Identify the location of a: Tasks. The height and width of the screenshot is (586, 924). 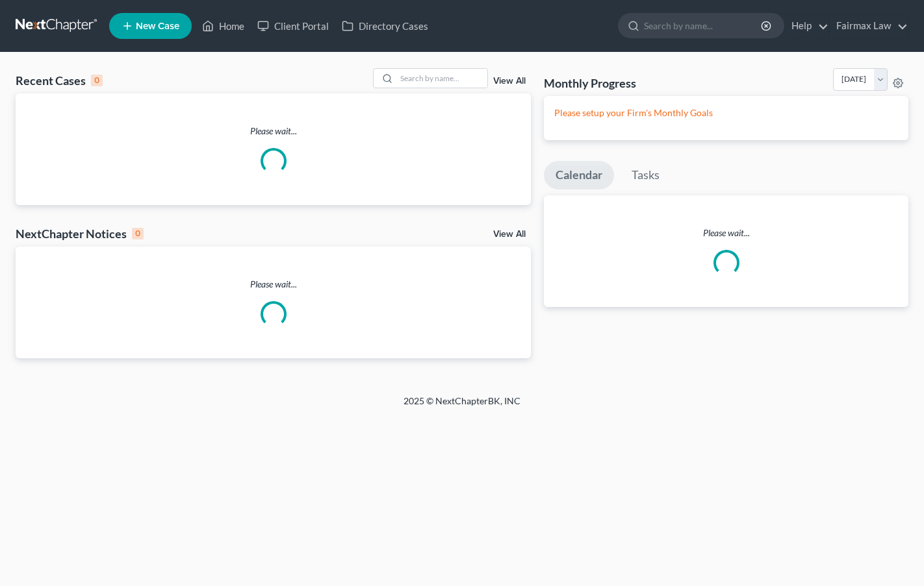
(646, 176).